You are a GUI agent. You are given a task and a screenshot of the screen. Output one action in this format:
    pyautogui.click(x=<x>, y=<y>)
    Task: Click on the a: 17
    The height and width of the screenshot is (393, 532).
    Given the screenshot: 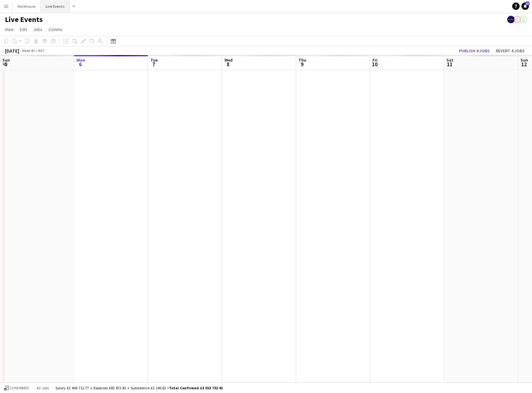 What is the action you would take?
    pyautogui.click(x=525, y=6)
    